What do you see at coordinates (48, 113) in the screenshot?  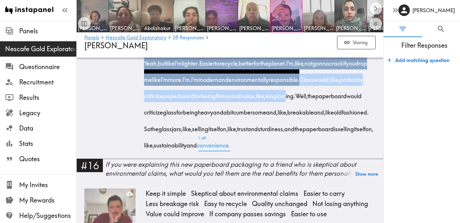 I see `span: Legacy` at bounding box center [48, 113].